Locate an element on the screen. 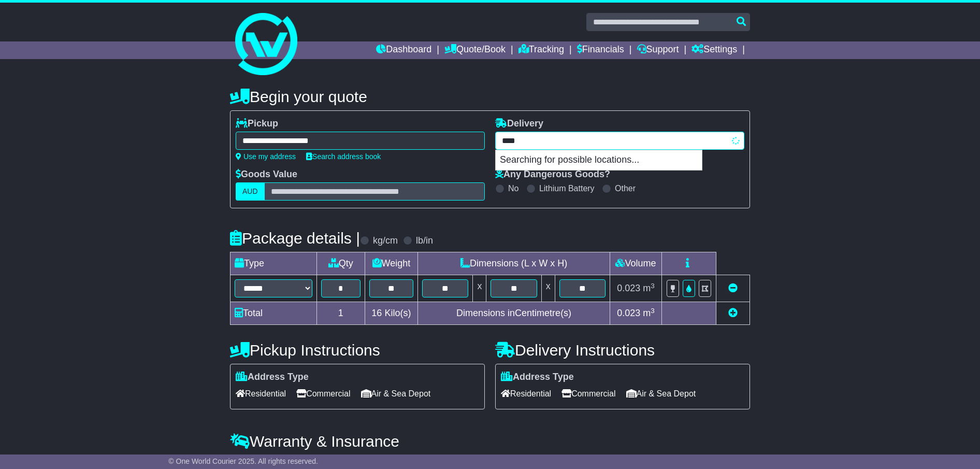  td: Total is located at coordinates (274, 314).